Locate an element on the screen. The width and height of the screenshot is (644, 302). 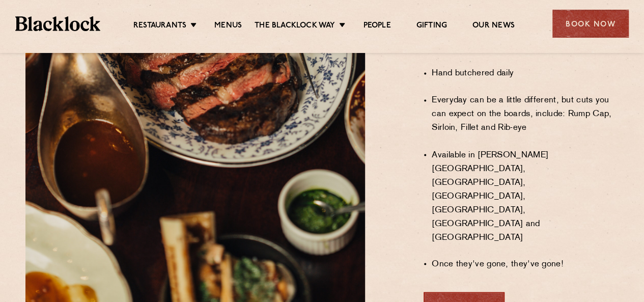
a: People is located at coordinates (377, 27).